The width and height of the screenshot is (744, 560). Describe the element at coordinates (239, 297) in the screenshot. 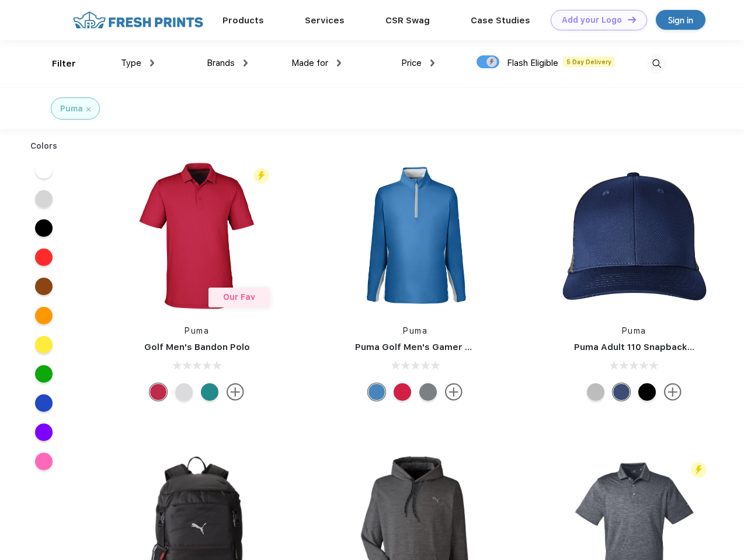

I see `span: Our Fav` at that location.